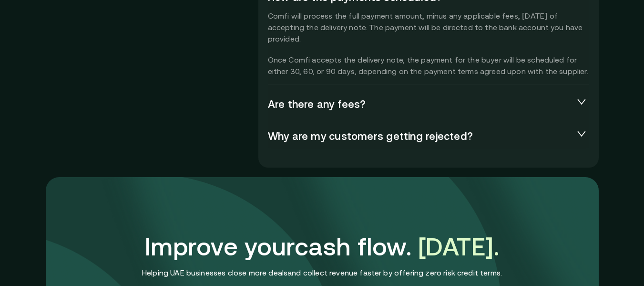  What do you see at coordinates (421, 136) in the screenshot?
I see `span: Why are my customers getting rejected?` at bounding box center [421, 136].